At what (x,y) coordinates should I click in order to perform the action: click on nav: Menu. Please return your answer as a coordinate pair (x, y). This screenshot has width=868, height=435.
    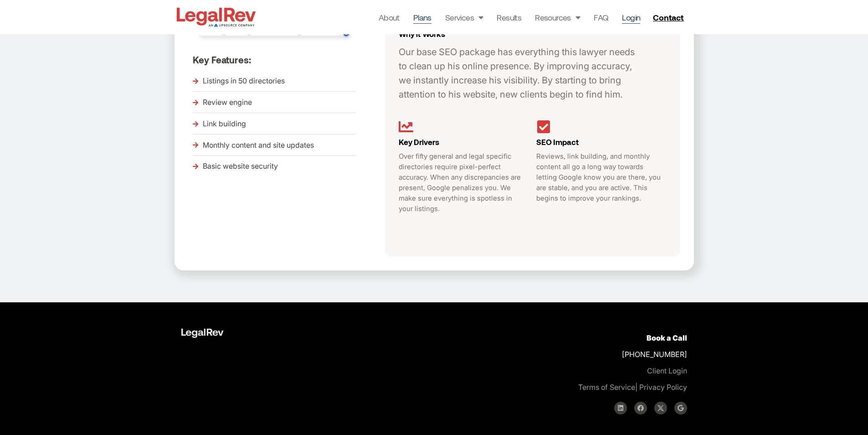
    Looking at the image, I should click on (509, 17).